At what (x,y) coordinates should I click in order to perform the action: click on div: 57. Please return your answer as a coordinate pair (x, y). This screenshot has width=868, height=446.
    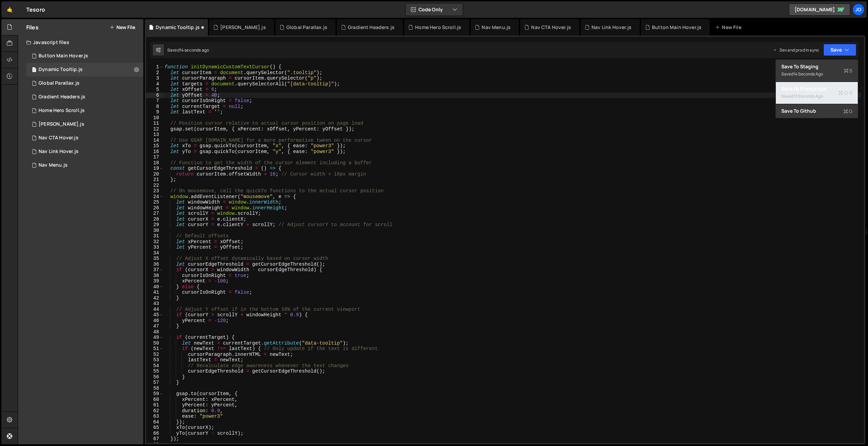
    Looking at the image, I should click on (154, 382).